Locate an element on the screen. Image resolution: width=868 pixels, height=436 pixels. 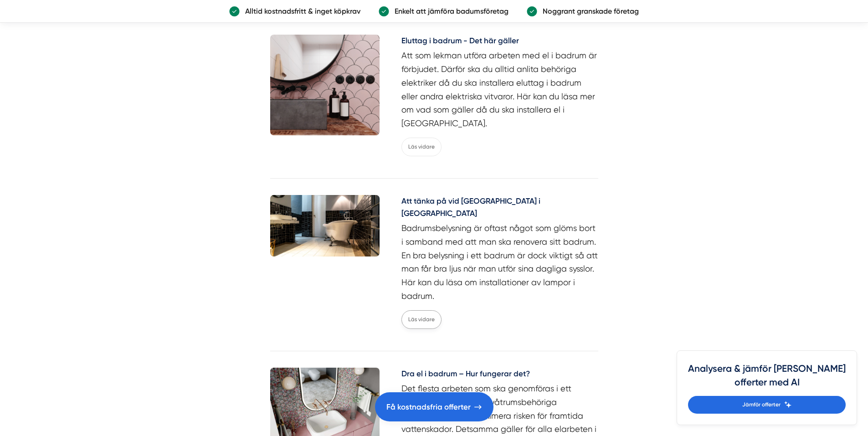
a: Dra el i badrum – Hur fungerar det? is located at coordinates (500, 375).